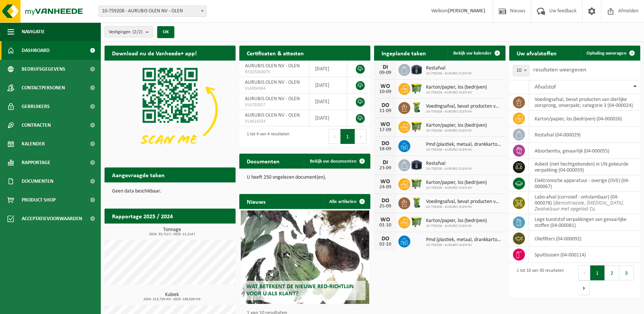 The height and width of the screenshot is (314, 644). Describe the element at coordinates (129, 32) in the screenshot. I see `button: Vestigingen(2/2)` at that location.